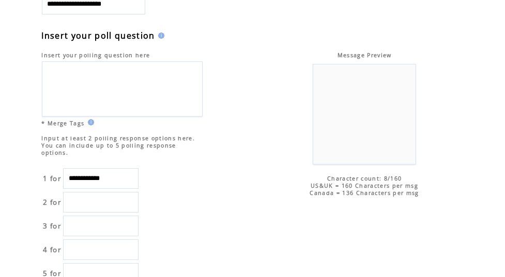 The height and width of the screenshot is (277, 505). I want to click on span: Character count: 8/160, so click(364, 179).